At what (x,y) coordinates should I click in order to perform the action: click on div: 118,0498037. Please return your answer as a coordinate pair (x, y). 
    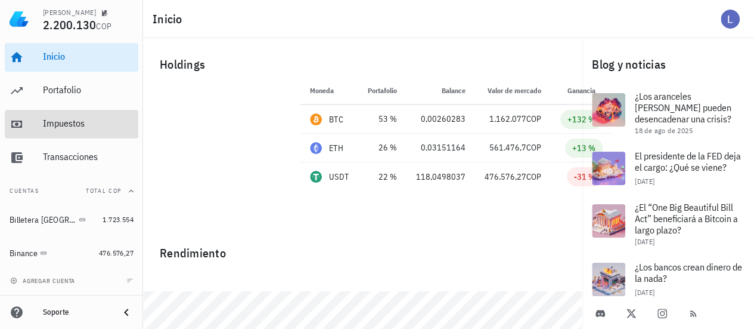
    Looking at the image, I should click on (441, 177).